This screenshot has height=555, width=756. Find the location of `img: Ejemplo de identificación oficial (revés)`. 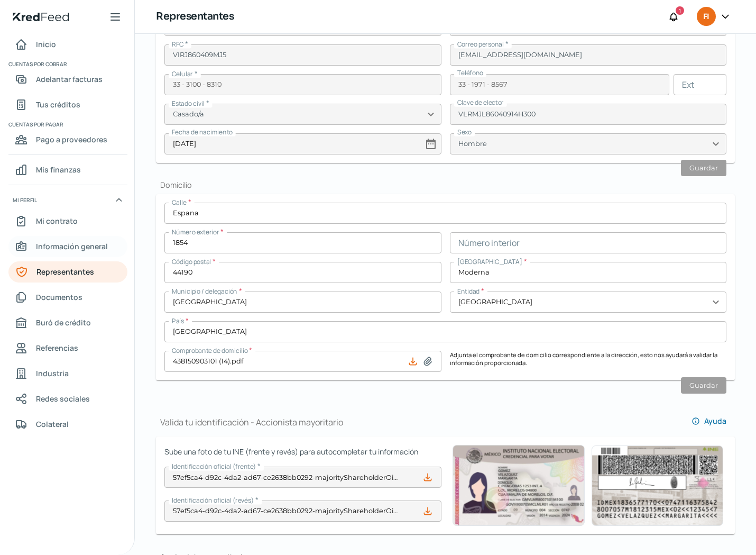

img: Ejemplo de identificación oficial (revés) is located at coordinates (657, 485).